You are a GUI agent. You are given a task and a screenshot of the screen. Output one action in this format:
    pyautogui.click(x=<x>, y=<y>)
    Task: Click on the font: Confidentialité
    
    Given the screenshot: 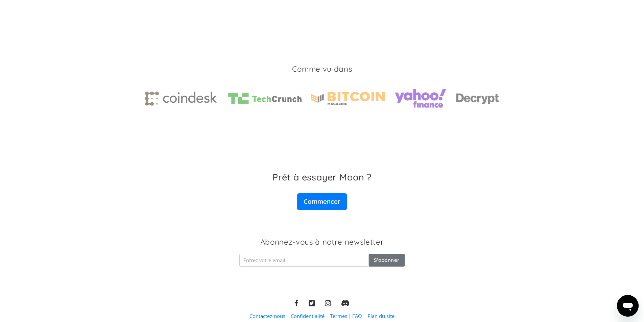 What is the action you would take?
    pyautogui.click(x=308, y=316)
    